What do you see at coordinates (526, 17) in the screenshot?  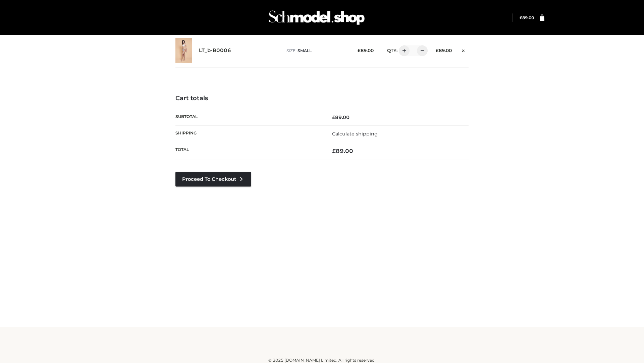 I see `a: £89.00` at bounding box center [526, 17].